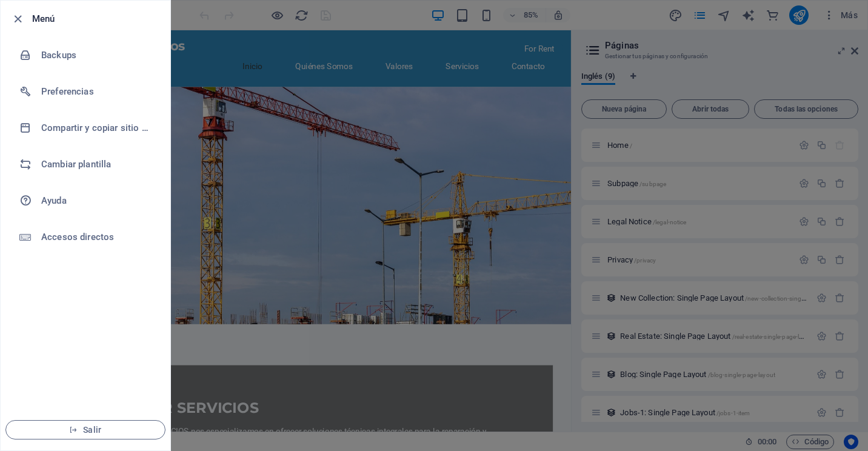  What do you see at coordinates (96, 18) in the screenshot?
I see `h6: Menú` at bounding box center [96, 18].